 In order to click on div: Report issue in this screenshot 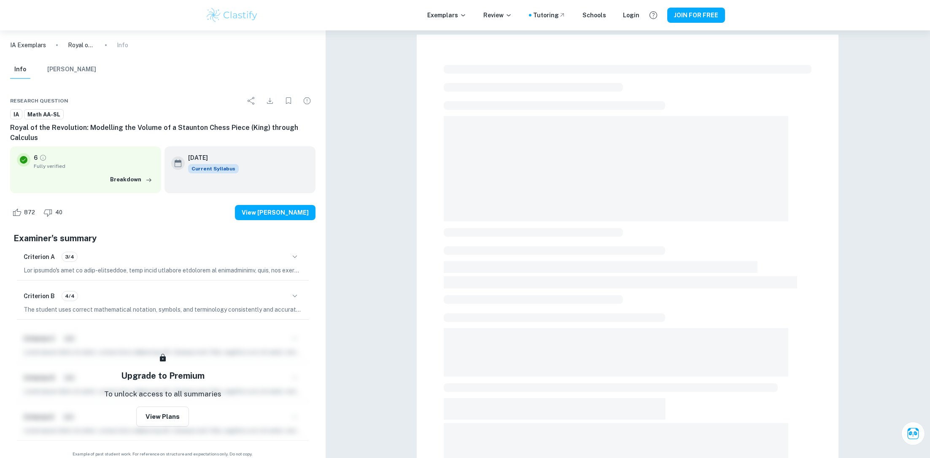, I will do `click(307, 101)`.